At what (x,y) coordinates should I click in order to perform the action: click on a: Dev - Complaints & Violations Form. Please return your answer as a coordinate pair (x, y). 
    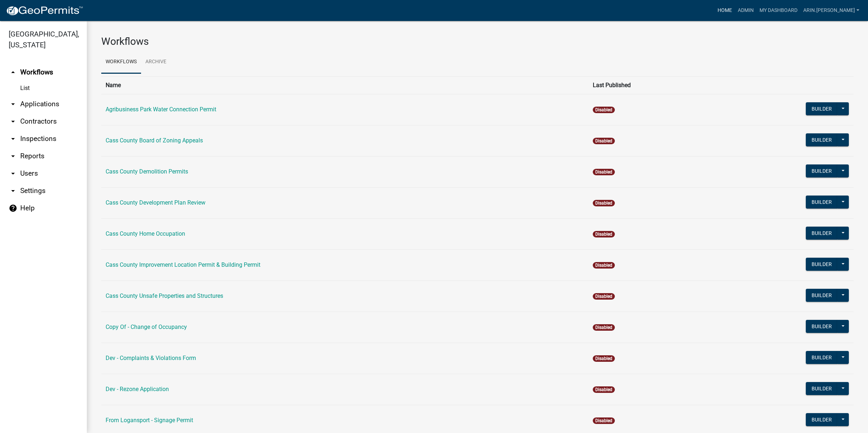
    Looking at the image, I should click on (151, 358).